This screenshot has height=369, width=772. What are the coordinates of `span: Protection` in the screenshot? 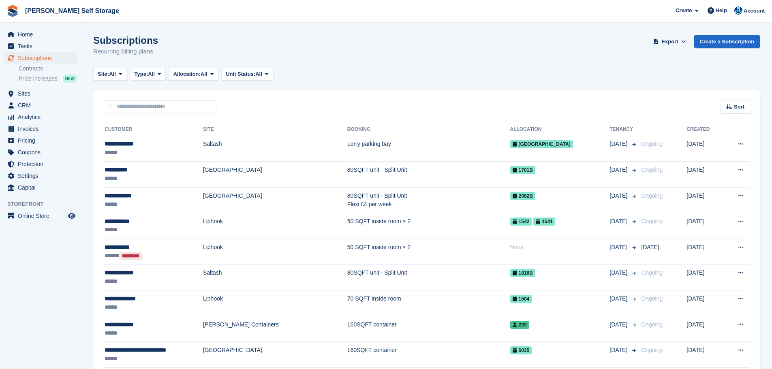 It's located at (42, 164).